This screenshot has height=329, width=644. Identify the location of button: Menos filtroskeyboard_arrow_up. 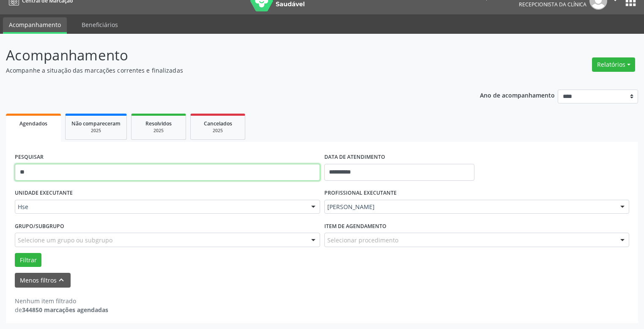
(43, 280).